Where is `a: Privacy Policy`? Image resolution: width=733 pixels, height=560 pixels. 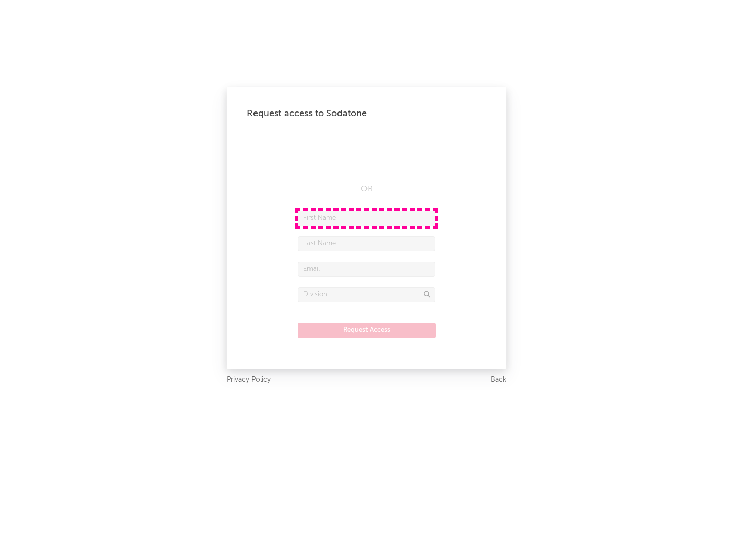 a: Privacy Policy is located at coordinates (248, 380).